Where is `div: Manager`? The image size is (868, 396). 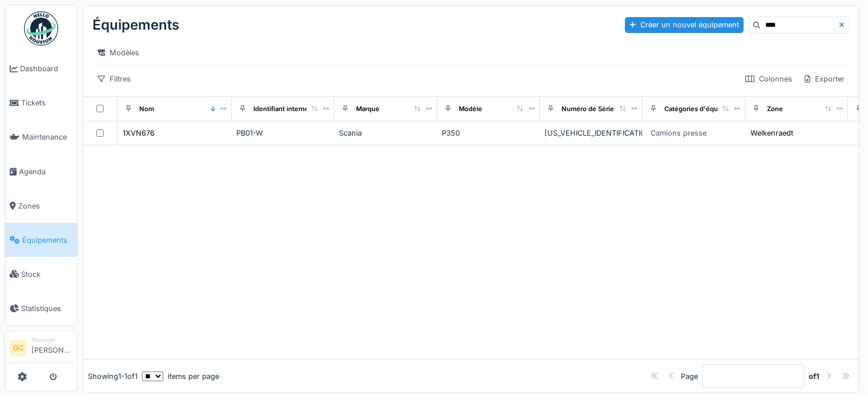 div: Manager is located at coordinates (52, 340).